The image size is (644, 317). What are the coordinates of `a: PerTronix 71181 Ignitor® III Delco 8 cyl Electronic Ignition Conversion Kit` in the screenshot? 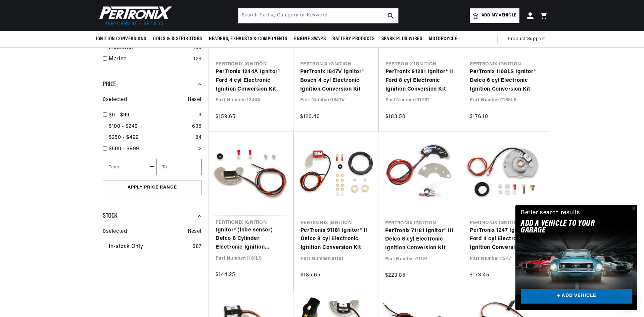 It's located at (421, 240).